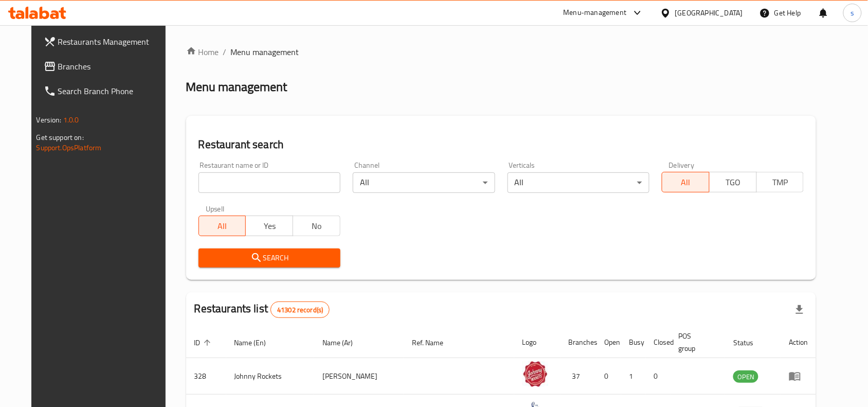  Describe the element at coordinates (106, 91) in the screenshot. I see `a: Search Branch Phone` at that location.